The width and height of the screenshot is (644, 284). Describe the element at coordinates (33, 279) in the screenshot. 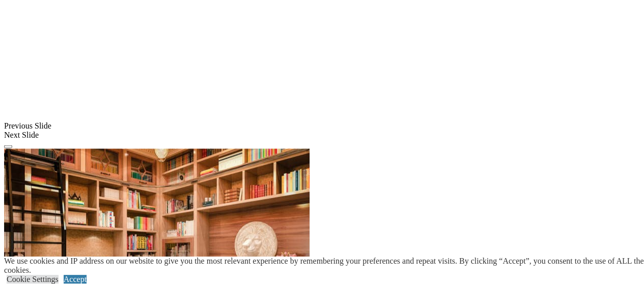

I see `a: Cookie Settings` at that location.